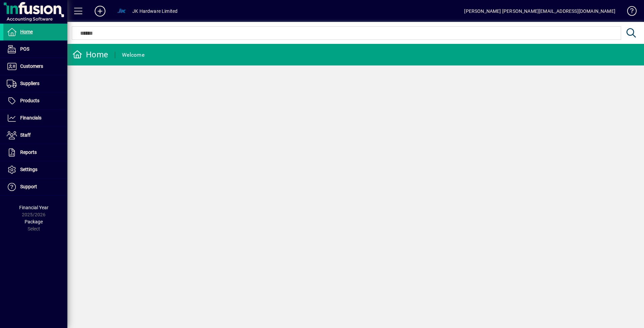 This screenshot has height=328, width=644. I want to click on a: Staff, so click(36, 135).